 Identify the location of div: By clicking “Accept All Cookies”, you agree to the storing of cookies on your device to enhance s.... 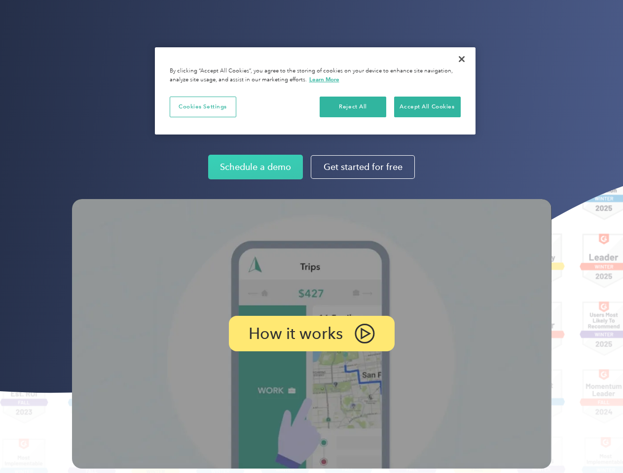
(315, 75).